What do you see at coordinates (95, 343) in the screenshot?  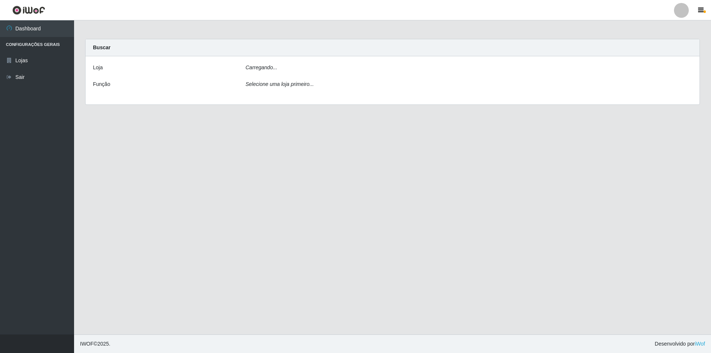 I see `span: © 2025 .` at bounding box center [95, 343].